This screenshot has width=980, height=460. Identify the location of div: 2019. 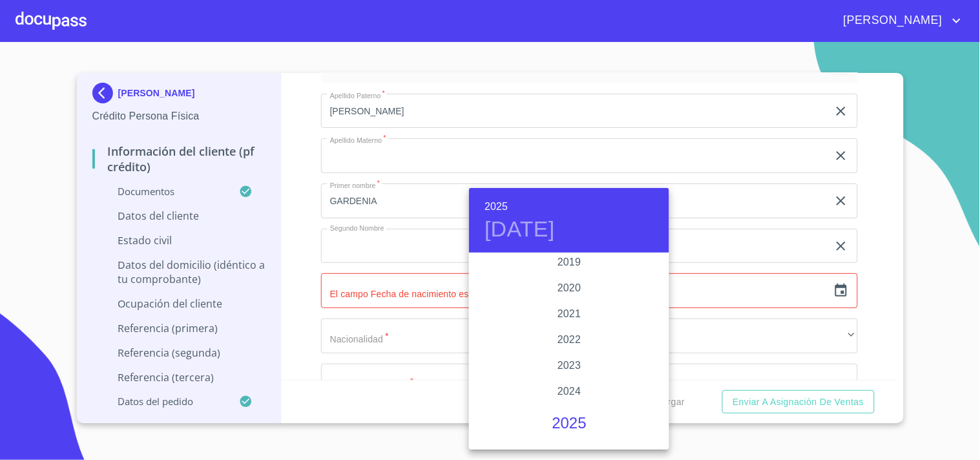
(569, 262).